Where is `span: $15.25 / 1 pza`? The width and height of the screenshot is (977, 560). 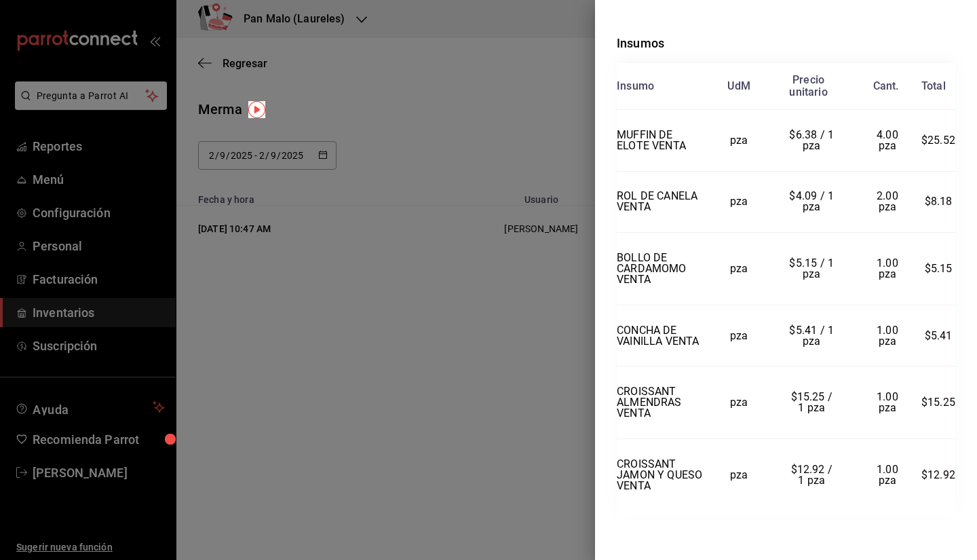
span: $15.25 / 1 pza is located at coordinates (814, 402).